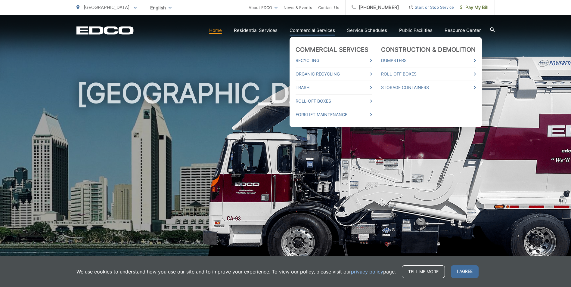 This screenshot has width=571, height=287. Describe the element at coordinates (255, 30) in the screenshot. I see `a: Residential Services` at that location.